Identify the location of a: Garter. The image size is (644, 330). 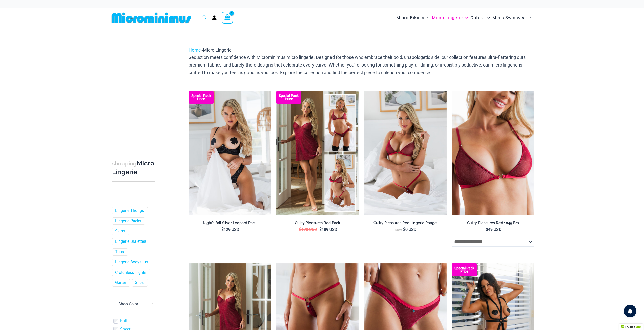
(121, 283).